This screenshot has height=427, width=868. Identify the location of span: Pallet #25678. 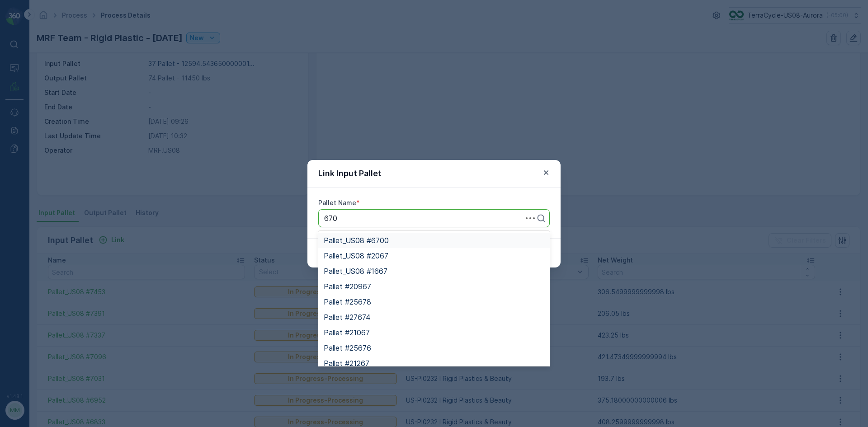
(348, 302).